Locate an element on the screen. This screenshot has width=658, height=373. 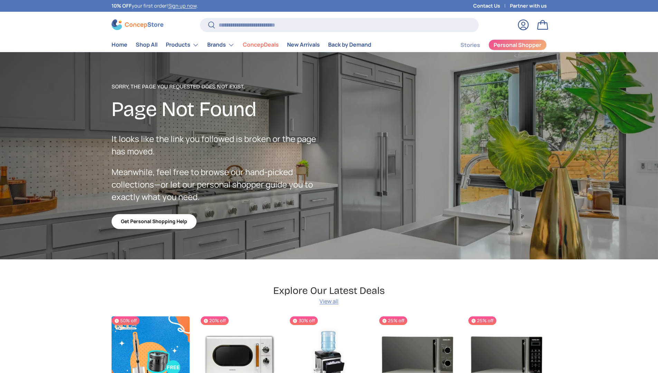
a: ConcepStore is located at coordinates (137, 25).